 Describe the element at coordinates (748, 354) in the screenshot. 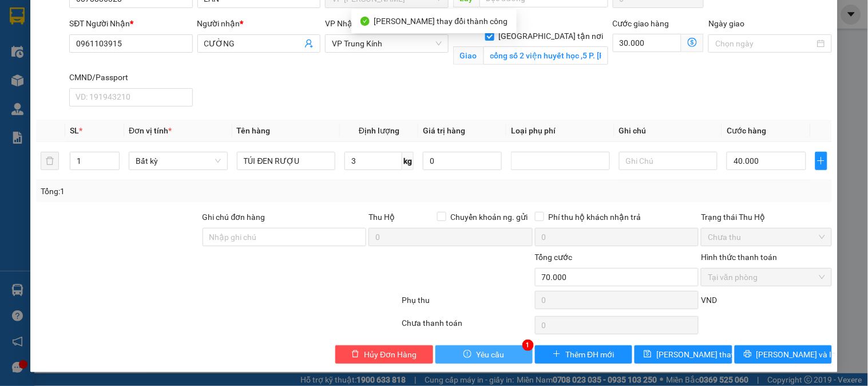

I see `span: printer` at that location.